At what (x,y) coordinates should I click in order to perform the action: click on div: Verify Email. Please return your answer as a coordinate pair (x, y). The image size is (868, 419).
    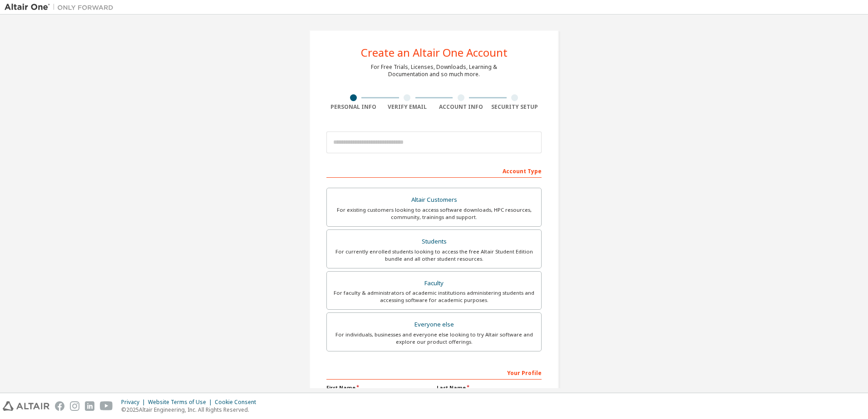
    Looking at the image, I should click on (407, 107).